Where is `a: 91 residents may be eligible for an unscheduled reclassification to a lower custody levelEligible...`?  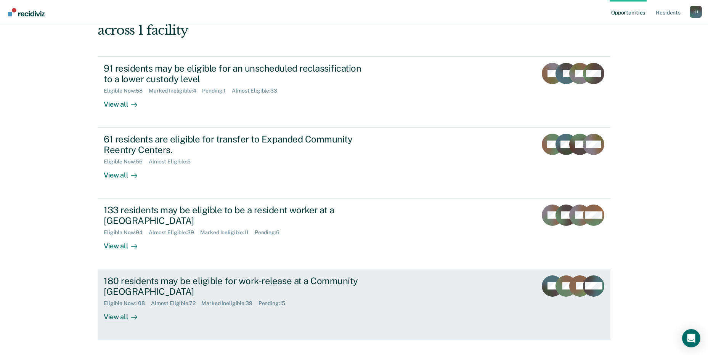 a: 91 residents may be eligible for an unscheduled reclassification to a lower custody levelEligible... is located at coordinates (354, 92).